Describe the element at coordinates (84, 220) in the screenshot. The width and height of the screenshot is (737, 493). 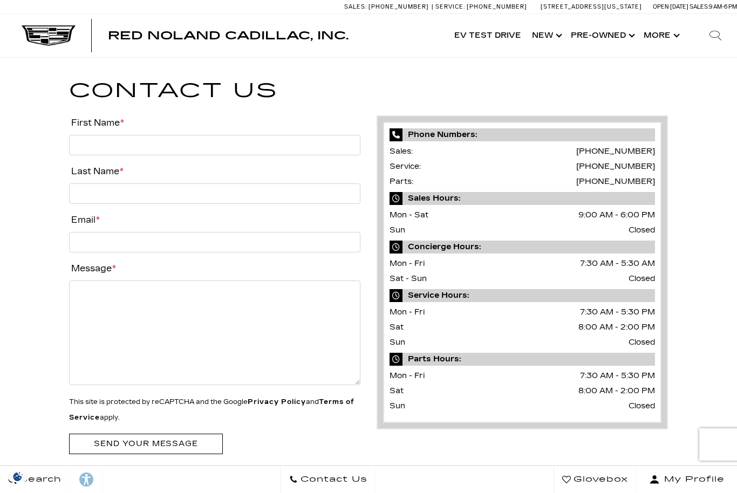
I see `label: Email` at that location.